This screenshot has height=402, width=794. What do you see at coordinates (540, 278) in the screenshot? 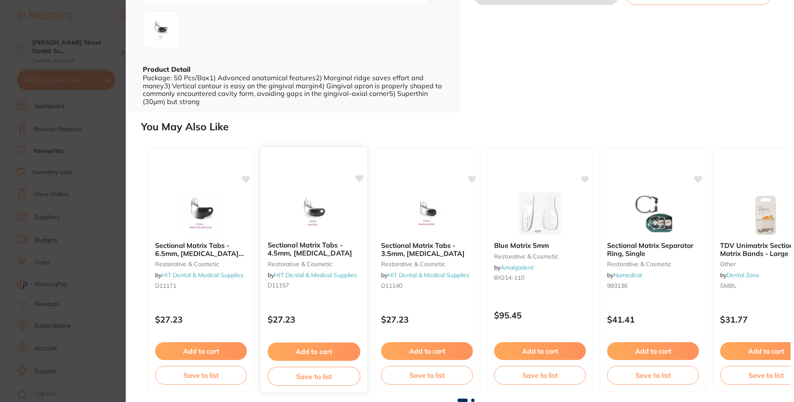
I see `small: BIO14-110` at bounding box center [540, 278].